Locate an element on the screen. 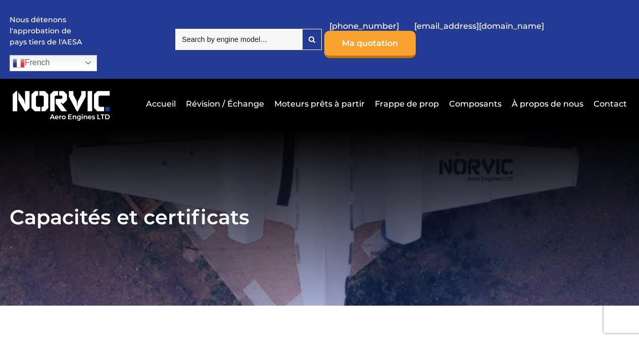  a: French is located at coordinates (53, 63).